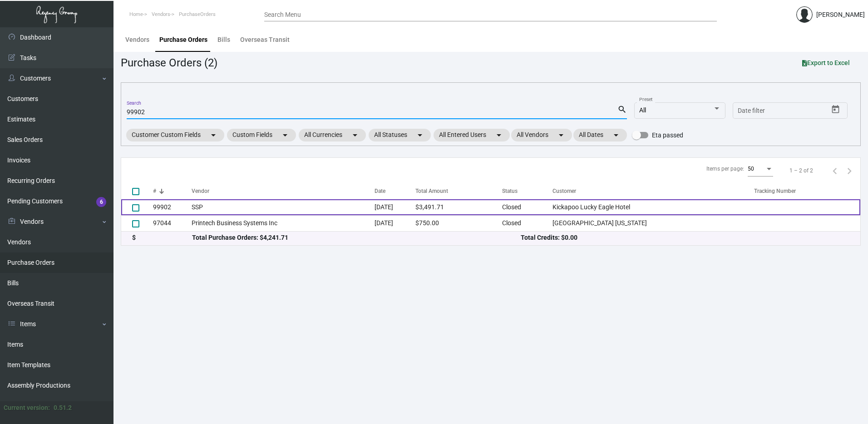 The image size is (868, 424). What do you see at coordinates (850, 170) in the screenshot?
I see `button: Next page` at bounding box center [850, 170].